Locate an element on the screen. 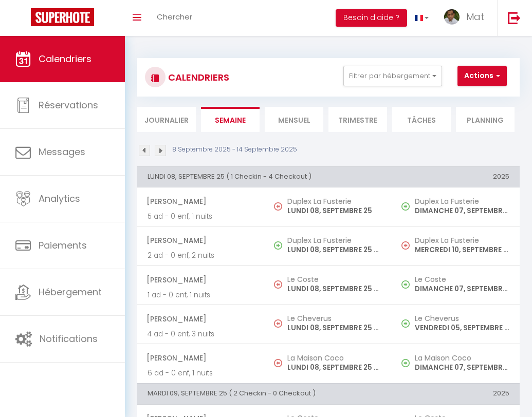  p: MERCREDI 10, SEPTEMBRE 25 - 09:00 is located at coordinates (462, 249).